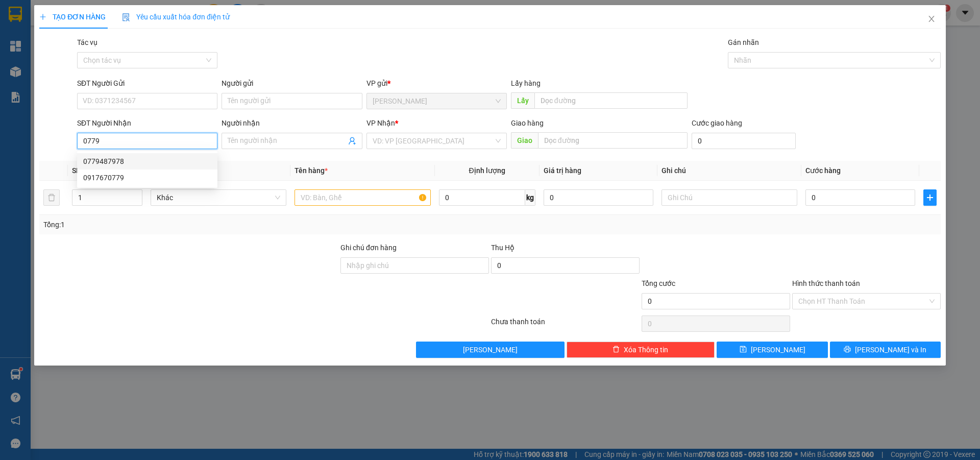 This screenshot has height=460, width=980. Describe the element at coordinates (646, 349) in the screenshot. I see `span: Xóa Thông tin` at that location.